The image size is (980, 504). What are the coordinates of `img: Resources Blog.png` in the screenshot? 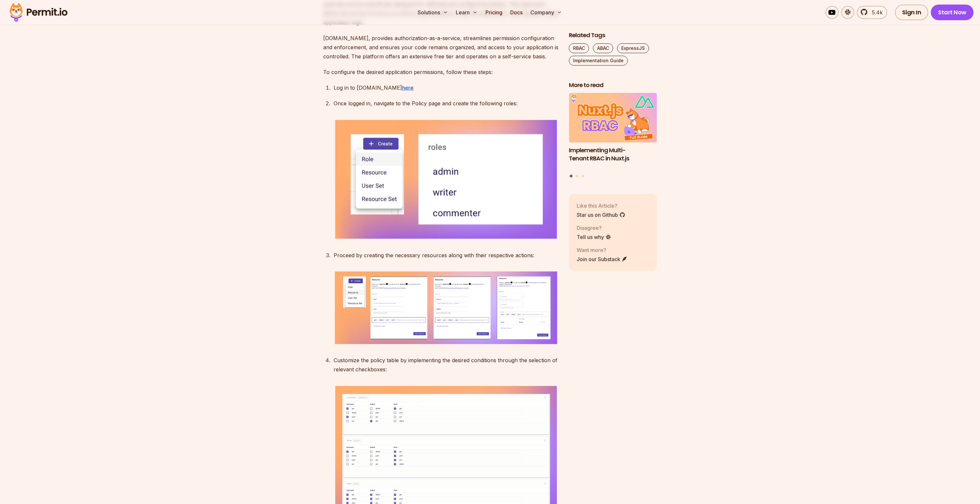 It's located at (446, 308).